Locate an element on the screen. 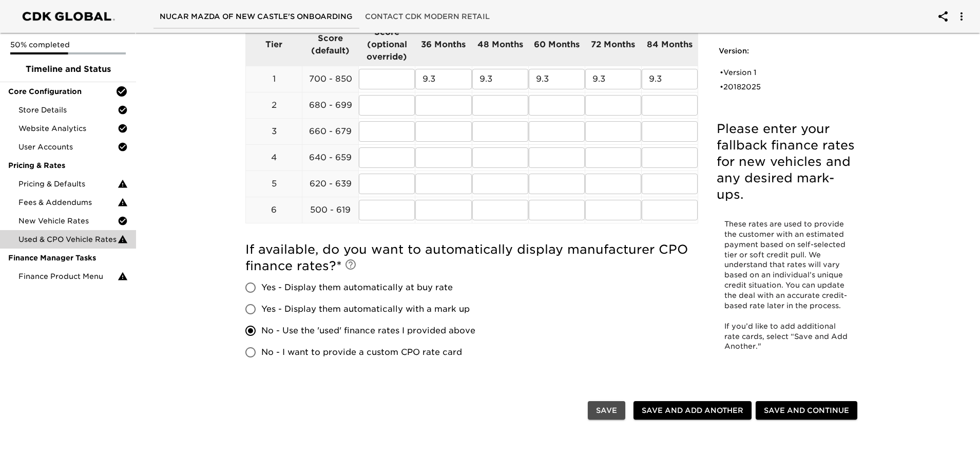 This screenshot has width=980, height=472. p: 48 Months is located at coordinates (500, 45).